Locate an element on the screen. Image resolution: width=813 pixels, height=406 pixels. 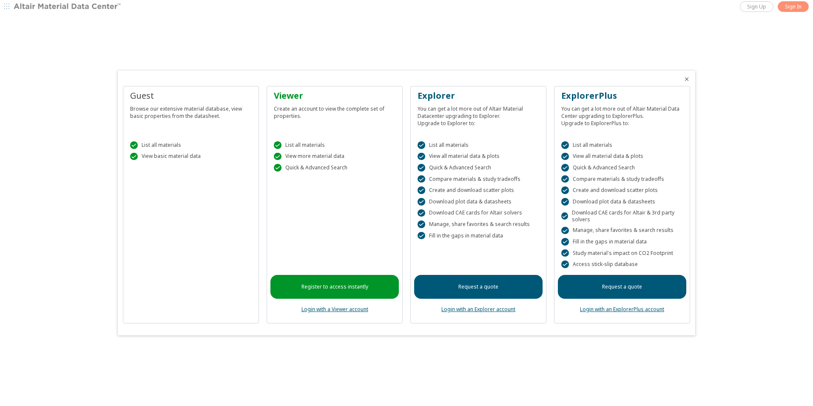
button: Close is located at coordinates (687, 79).